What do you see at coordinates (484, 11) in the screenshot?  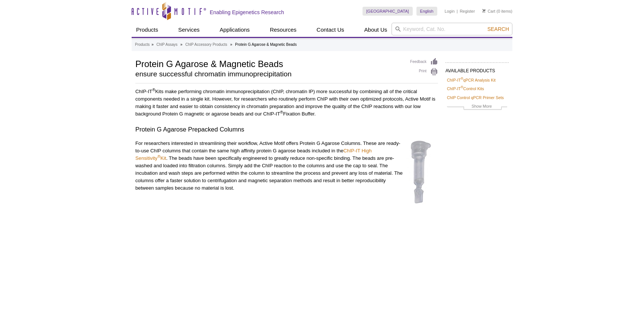 I see `img: Your Cart` at bounding box center [484, 11].